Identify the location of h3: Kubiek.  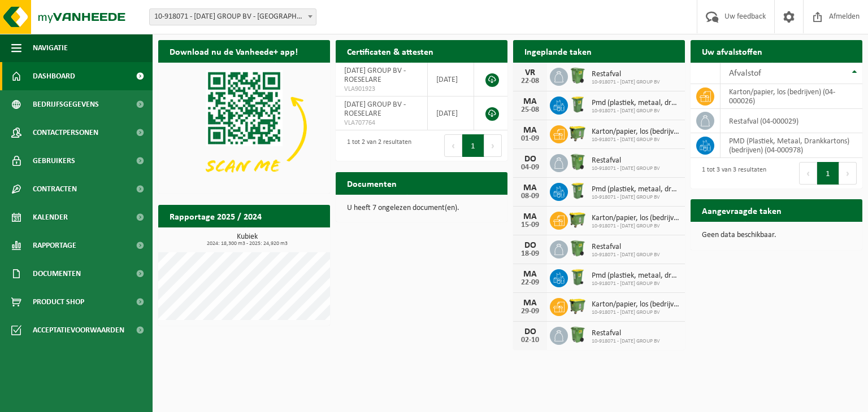
(247, 240).